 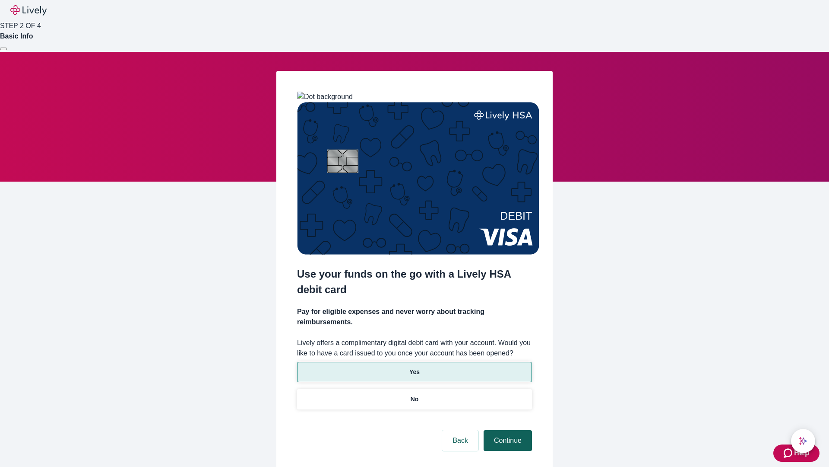 I want to click on button: No, so click(x=415, y=399).